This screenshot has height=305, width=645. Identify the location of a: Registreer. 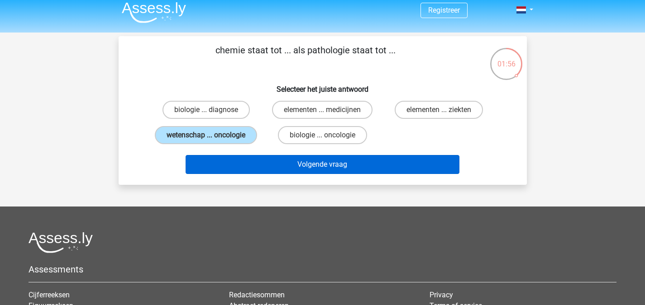
(444, 10).